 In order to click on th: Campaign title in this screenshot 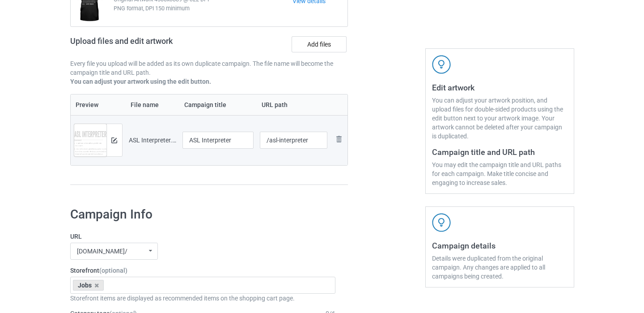, I will do `click(218, 105)`.